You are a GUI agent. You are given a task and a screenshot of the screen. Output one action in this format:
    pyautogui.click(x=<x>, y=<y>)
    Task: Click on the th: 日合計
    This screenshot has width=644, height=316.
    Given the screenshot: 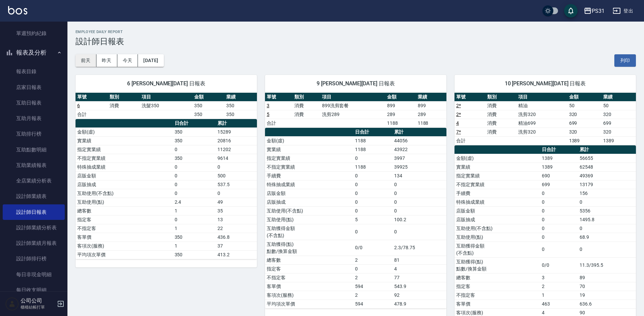 What is the action you would take?
    pyautogui.click(x=194, y=123)
    